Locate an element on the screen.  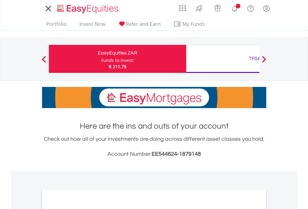
a: Refer and Earn is located at coordinates (139, 26).